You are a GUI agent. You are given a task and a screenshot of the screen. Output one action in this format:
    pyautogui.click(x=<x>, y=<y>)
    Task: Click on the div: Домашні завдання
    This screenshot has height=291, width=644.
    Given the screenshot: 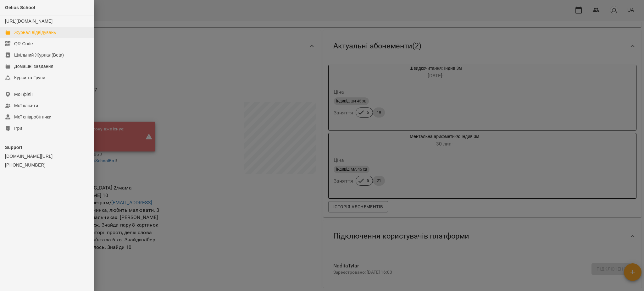 What is the action you would take?
    pyautogui.click(x=34, y=66)
    